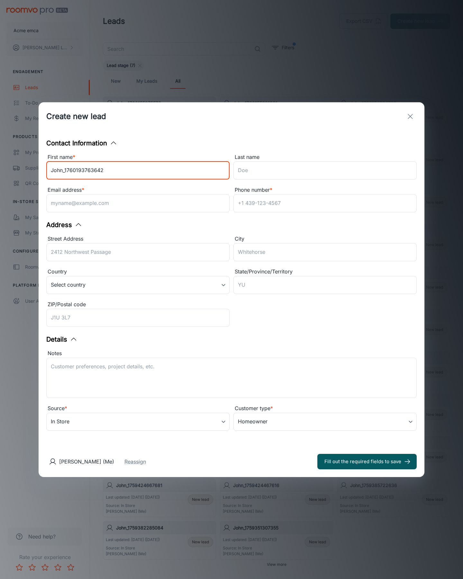 The image size is (463, 579). What do you see at coordinates (138, 285) in the screenshot?
I see `div: Select country` at bounding box center [138, 285].